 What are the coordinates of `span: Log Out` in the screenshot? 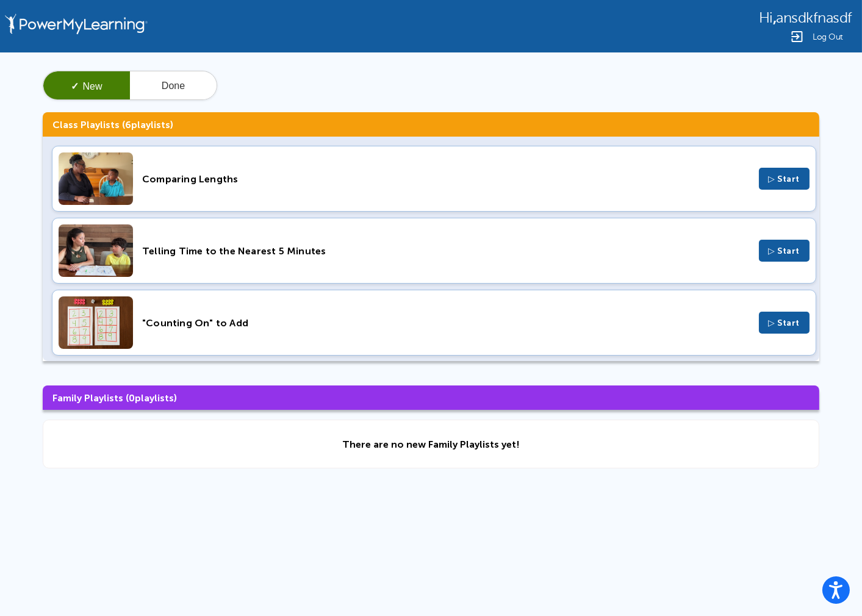 It's located at (828, 37).